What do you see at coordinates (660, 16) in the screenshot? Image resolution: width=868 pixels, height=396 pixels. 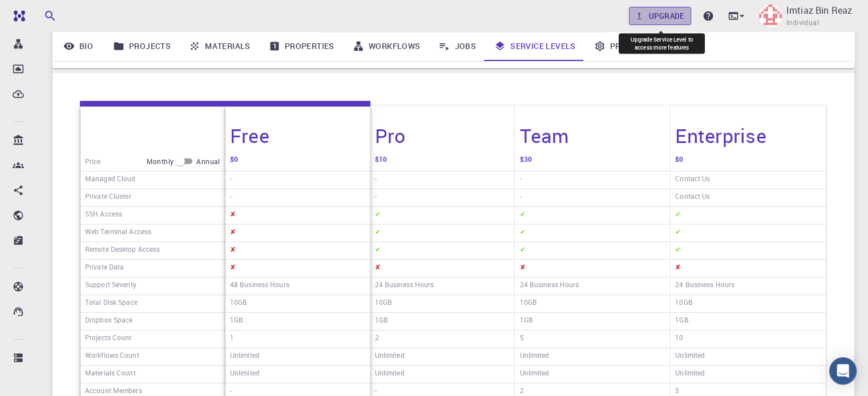 I see `a: Upgrade` at bounding box center [660, 16].